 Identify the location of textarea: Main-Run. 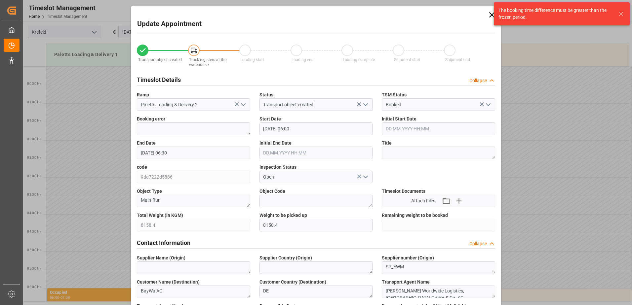
(193, 201).